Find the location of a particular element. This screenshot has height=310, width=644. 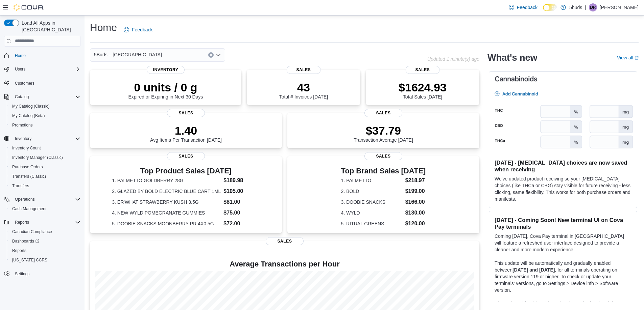

a: My Catalog (Beta) is located at coordinates (28, 116).